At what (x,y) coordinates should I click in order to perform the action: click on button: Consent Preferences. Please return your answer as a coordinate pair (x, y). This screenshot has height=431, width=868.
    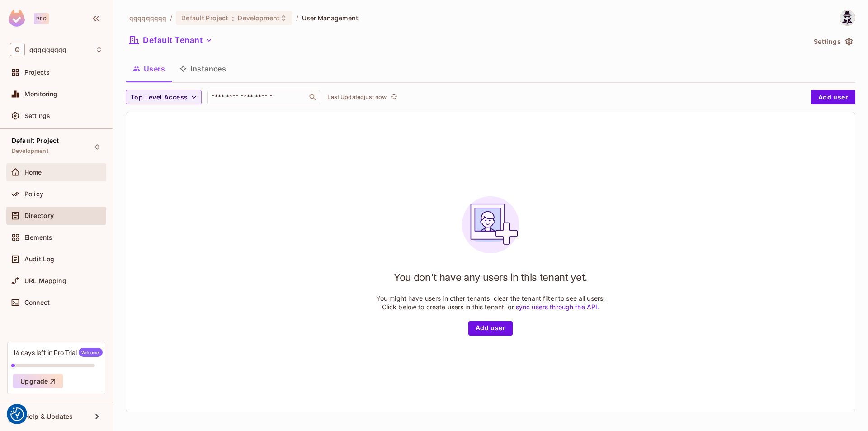
    Looking at the image, I should click on (17, 414).